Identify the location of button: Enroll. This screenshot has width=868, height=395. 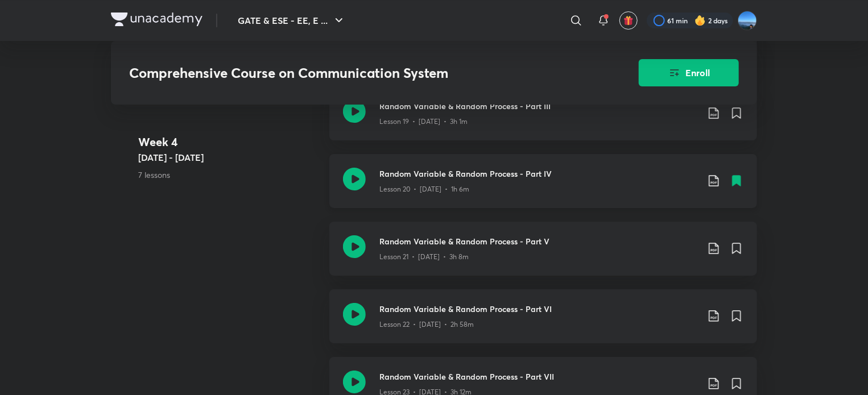
(689, 73).